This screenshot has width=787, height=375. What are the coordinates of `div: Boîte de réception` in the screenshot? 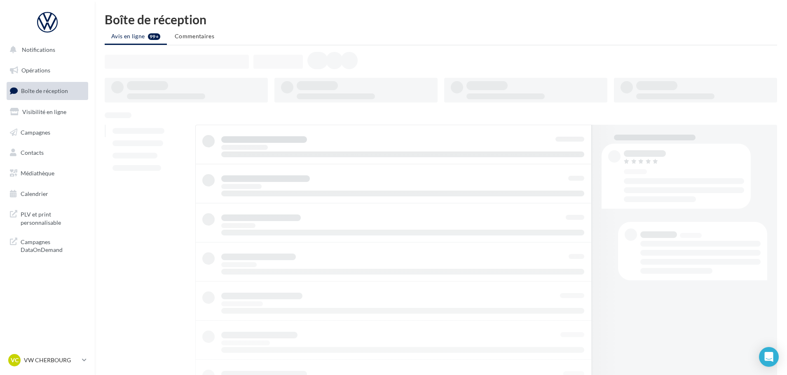 It's located at (441, 19).